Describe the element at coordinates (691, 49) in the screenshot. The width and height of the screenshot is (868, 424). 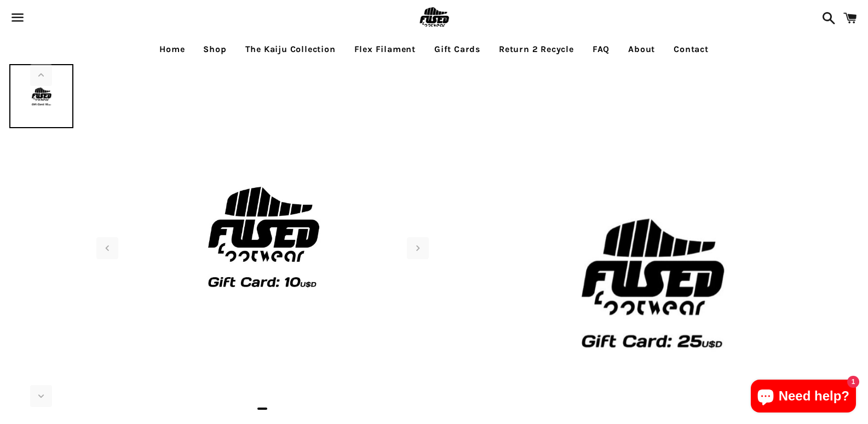
I see `a: Contact` at that location.